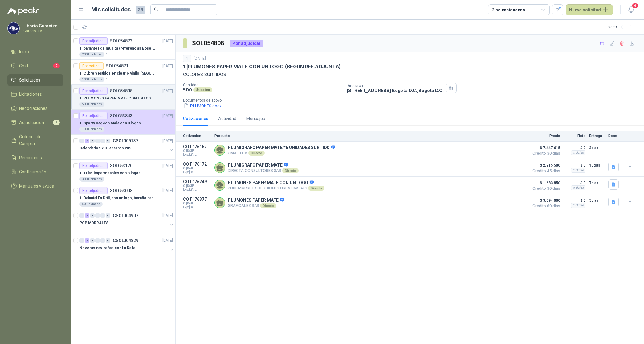 The image size is (644, 344). I want to click on p: SOL053170, so click(121, 166).